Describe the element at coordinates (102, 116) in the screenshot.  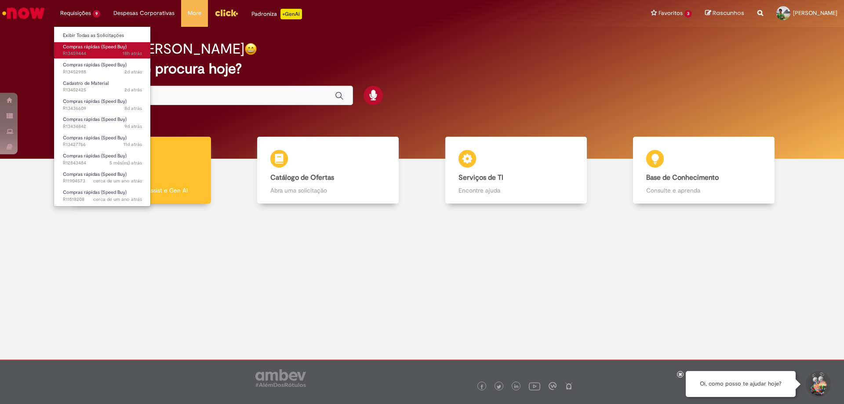
I see `ul: Requisições` at that location.